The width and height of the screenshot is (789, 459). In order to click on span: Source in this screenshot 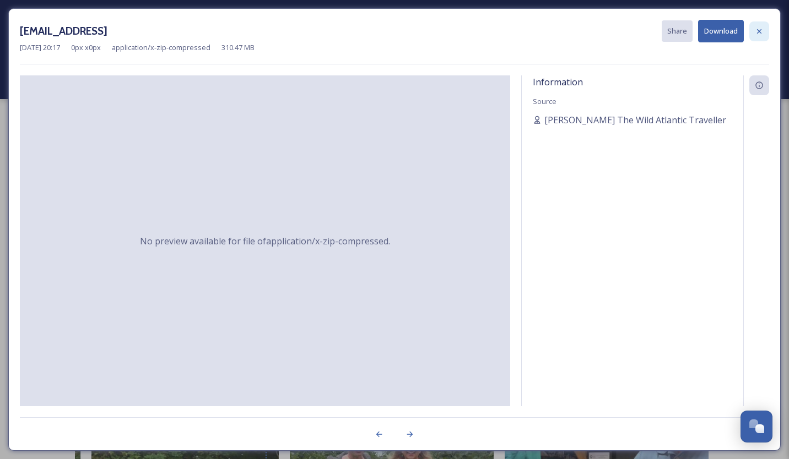, I will do `click(544, 101)`.